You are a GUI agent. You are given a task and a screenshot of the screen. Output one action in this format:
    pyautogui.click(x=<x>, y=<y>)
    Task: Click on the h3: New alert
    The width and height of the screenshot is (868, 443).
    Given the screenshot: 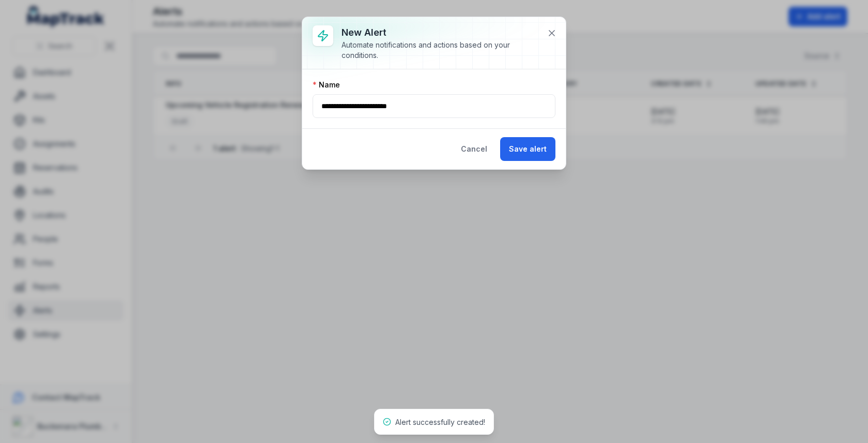 What is the action you would take?
    pyautogui.click(x=440, y=32)
    